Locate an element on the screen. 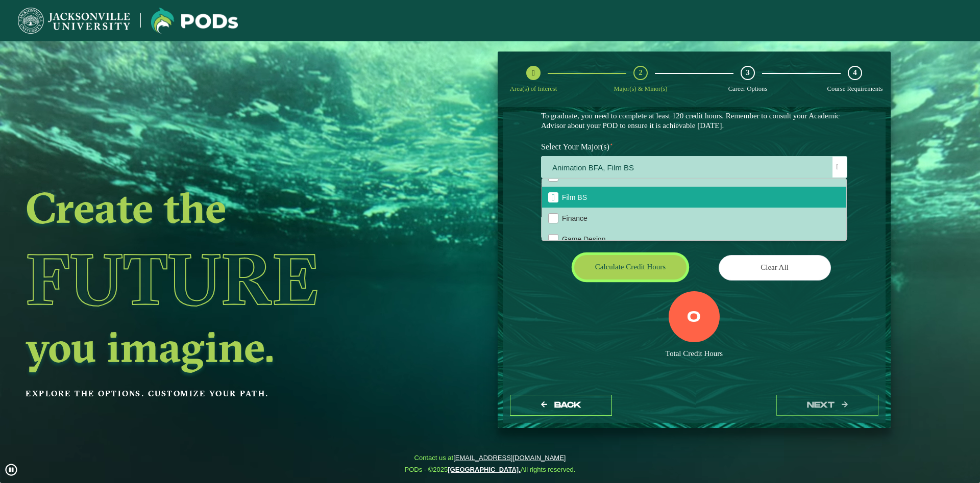  span: Game Design is located at coordinates (583, 240).